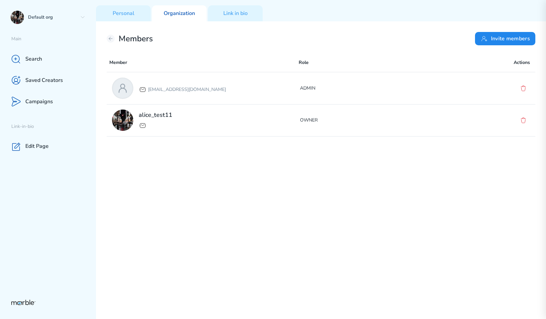 The image size is (546, 319). What do you see at coordinates (522, 63) in the screenshot?
I see `p: Actions` at bounding box center [522, 63].